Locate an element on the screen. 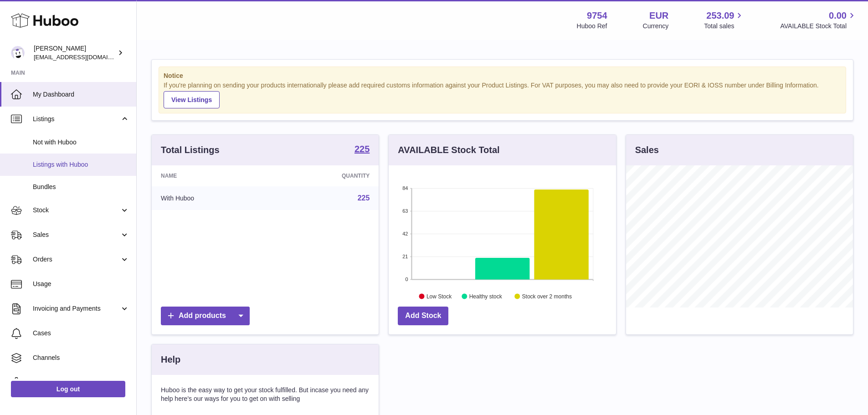  text: 84 is located at coordinates (406, 188).